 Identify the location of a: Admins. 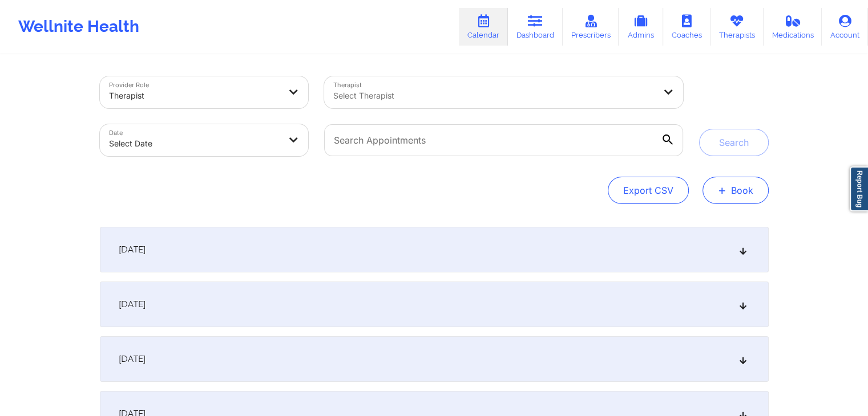
(640, 27).